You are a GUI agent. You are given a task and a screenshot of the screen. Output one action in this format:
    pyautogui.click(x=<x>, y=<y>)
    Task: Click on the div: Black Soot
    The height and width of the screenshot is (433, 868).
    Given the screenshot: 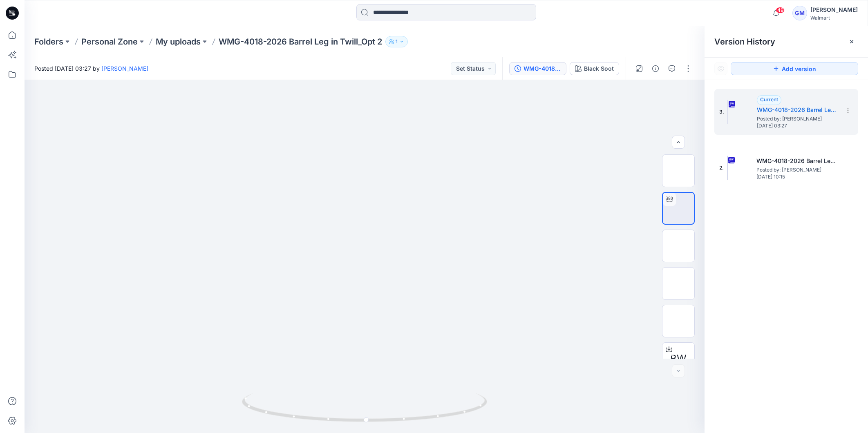 What is the action you would take?
    pyautogui.click(x=598, y=69)
    